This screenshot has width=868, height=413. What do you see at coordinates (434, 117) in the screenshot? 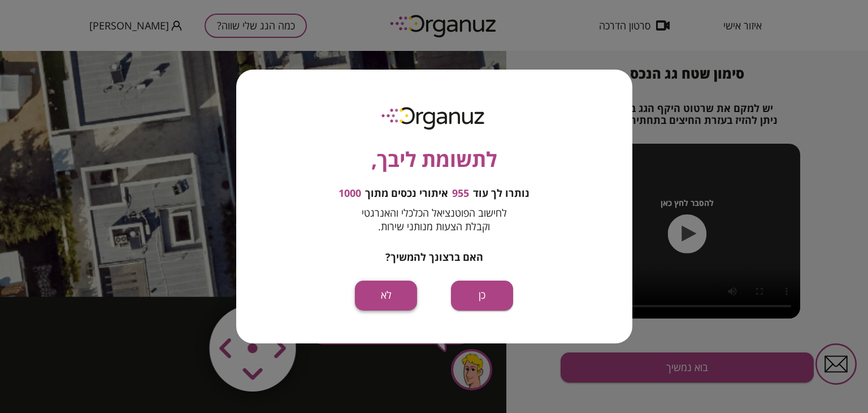
I see `img: logo` at bounding box center [434, 117].